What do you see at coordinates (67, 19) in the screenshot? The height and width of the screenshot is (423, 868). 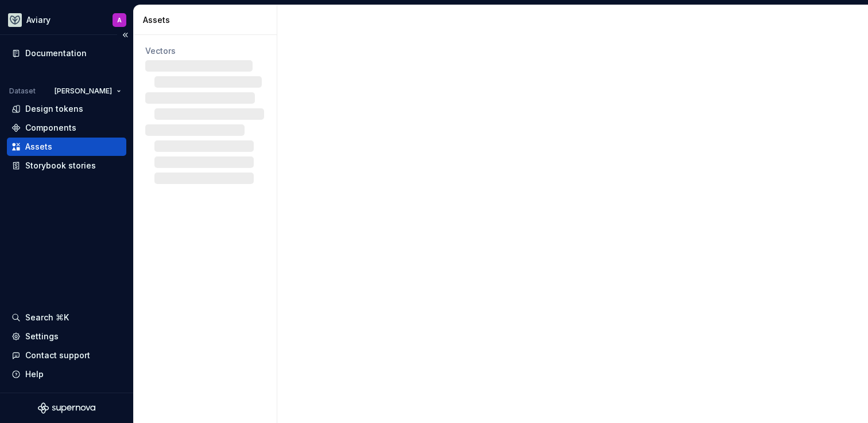 I see `button: AviaryA` at bounding box center [67, 19].